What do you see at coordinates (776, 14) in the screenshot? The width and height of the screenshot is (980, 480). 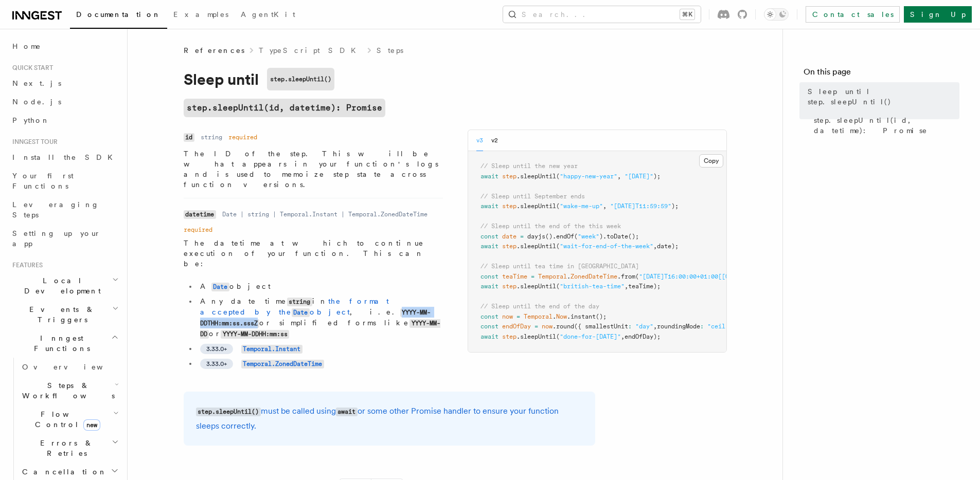 I see `button: Toggle dark mode` at bounding box center [776, 14].